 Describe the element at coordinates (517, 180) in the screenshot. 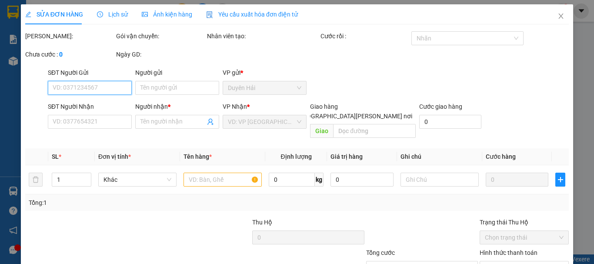

I see `input: 0` at that location.